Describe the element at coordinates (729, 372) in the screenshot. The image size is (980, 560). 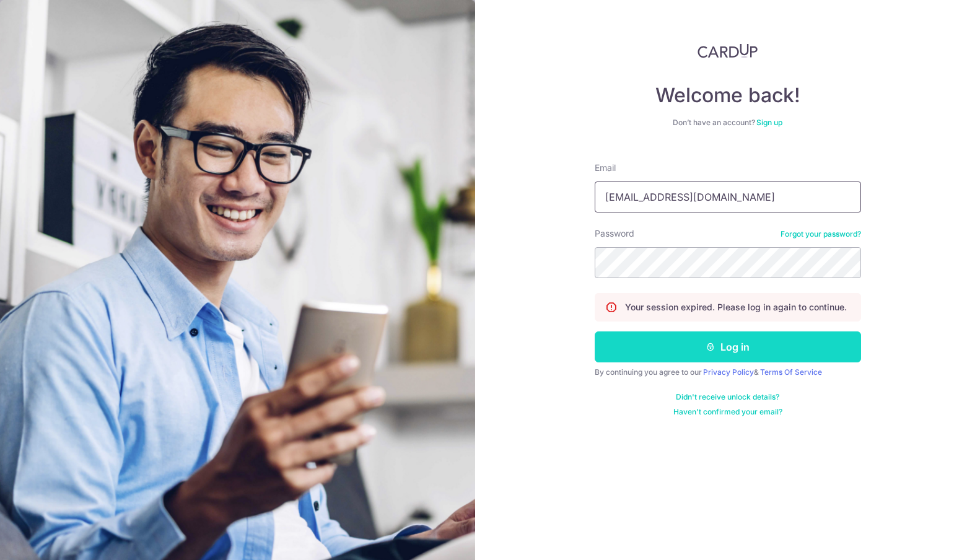
I see `a: Privacy Policy` at that location.